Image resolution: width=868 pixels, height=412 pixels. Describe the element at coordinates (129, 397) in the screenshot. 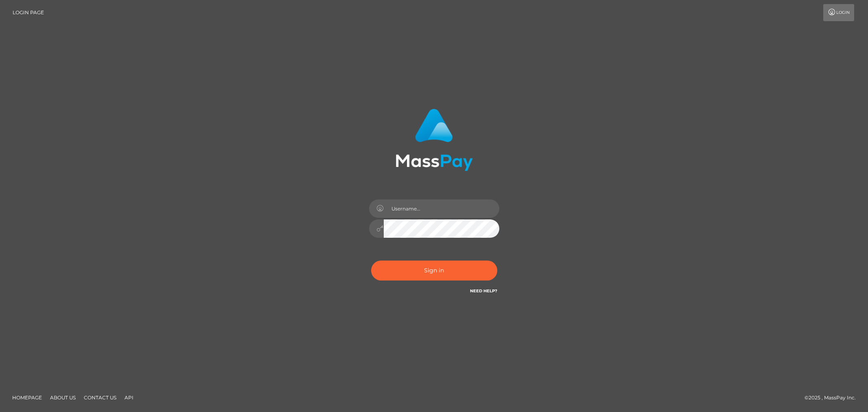

I see `a: API` at that location.